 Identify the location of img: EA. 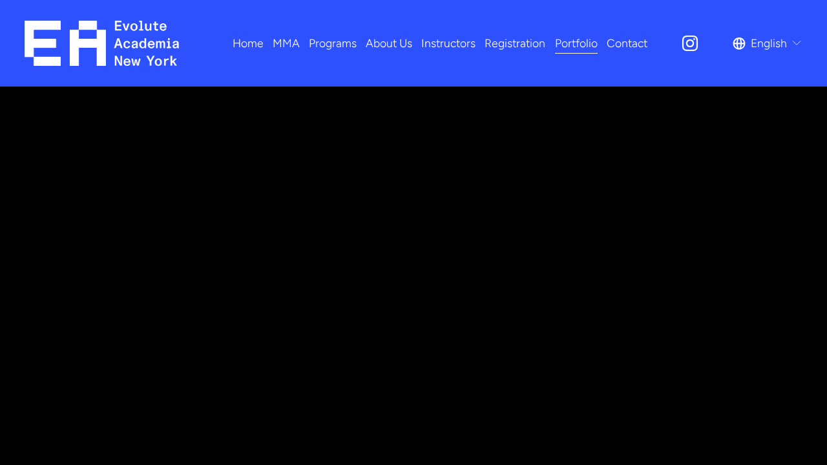
(101, 43).